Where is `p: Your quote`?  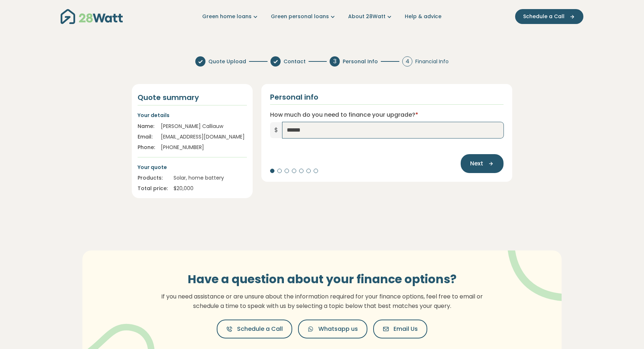
p: Your quote is located at coordinates (192, 167).